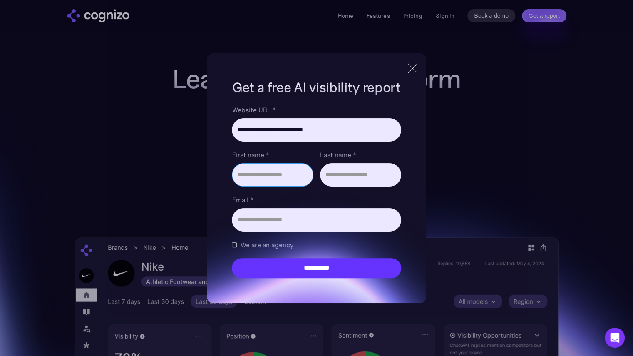 The height and width of the screenshot is (356, 633). What do you see at coordinates (316, 110) in the screenshot?
I see `label: Website URL *` at bounding box center [316, 110].